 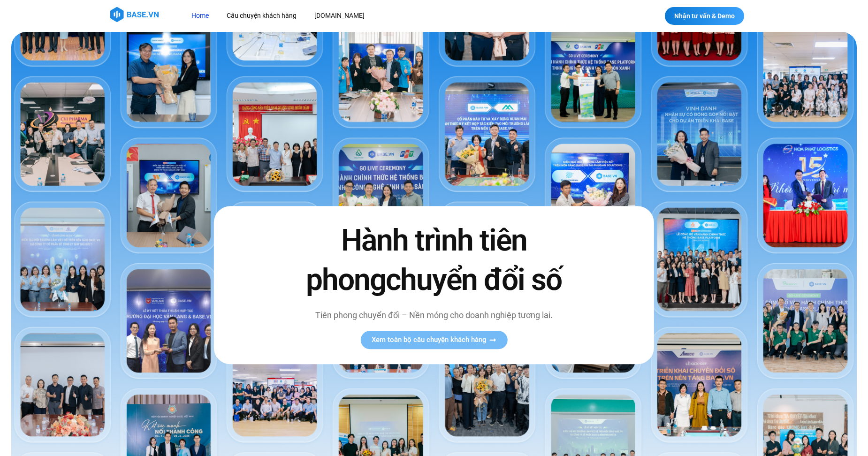 I want to click on a: Nhận tư vấn & Demo, so click(x=705, y=16).